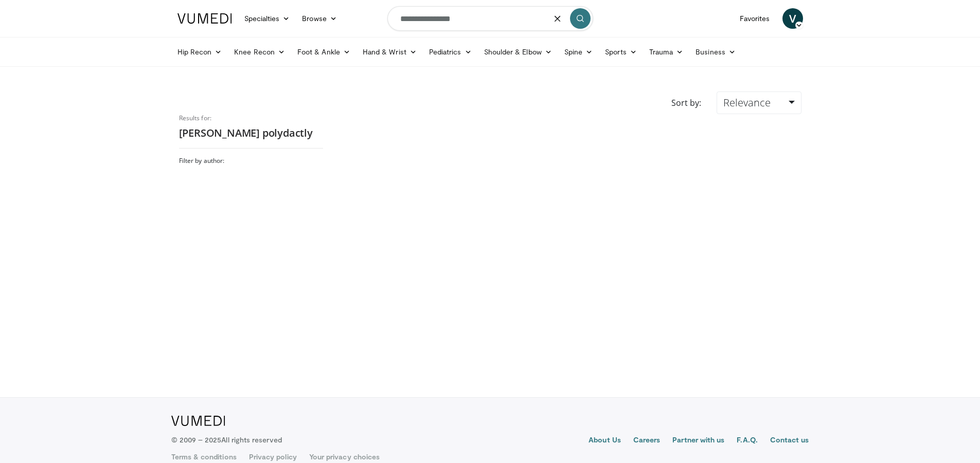 The image size is (980, 463). Describe the element at coordinates (604, 441) in the screenshot. I see `a: About Us` at that location.